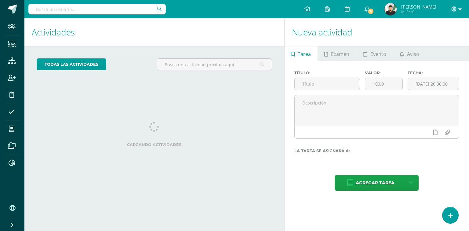 This screenshot has width=469, height=231. Describe the element at coordinates (154, 144) in the screenshot. I see `label: Cargando actividades` at that location.